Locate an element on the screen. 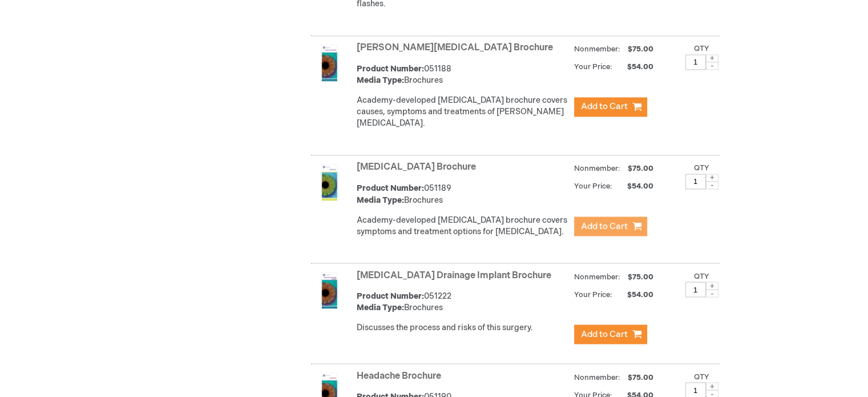 This screenshot has width=868, height=397. div: 051188 Brochures is located at coordinates (463, 74).